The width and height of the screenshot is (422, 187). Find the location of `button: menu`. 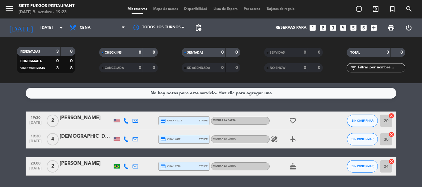

button: menu is located at coordinates (9, 9).